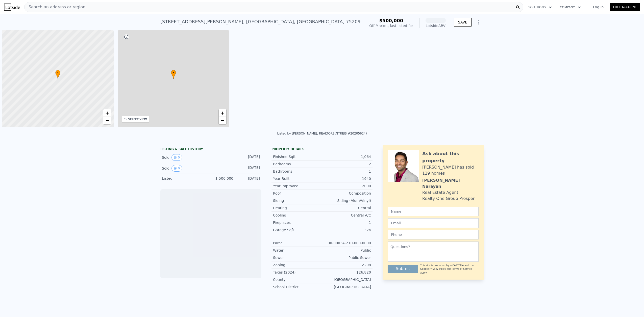  What do you see at coordinates (297, 208) in the screenshot?
I see `div: Heating` at bounding box center [297, 208].